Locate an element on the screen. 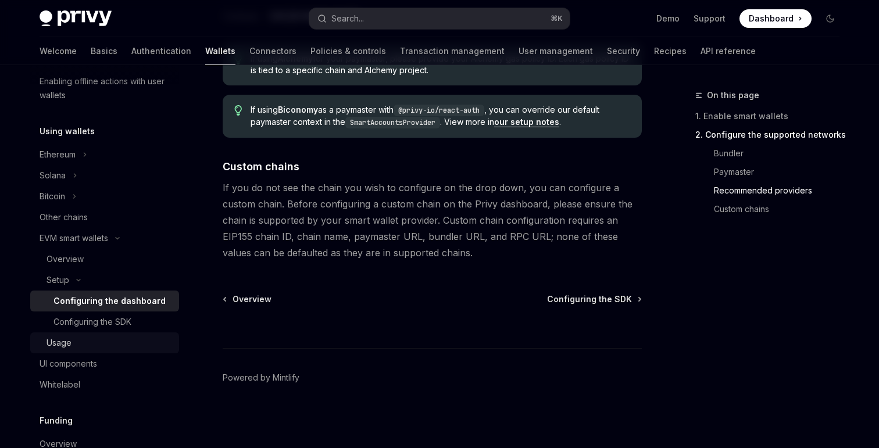  a: Transaction management is located at coordinates (452, 51).